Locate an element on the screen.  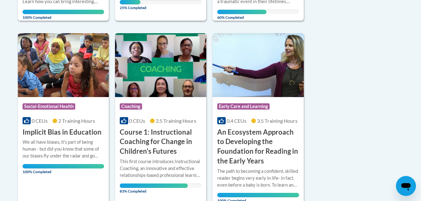
h3: Implicit Bias in Education is located at coordinates (62, 132).